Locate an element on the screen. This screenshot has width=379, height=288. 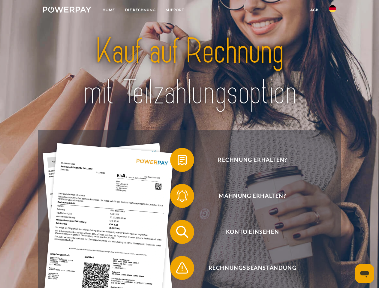
span: Rechnung erhalten? is located at coordinates (252, 160).